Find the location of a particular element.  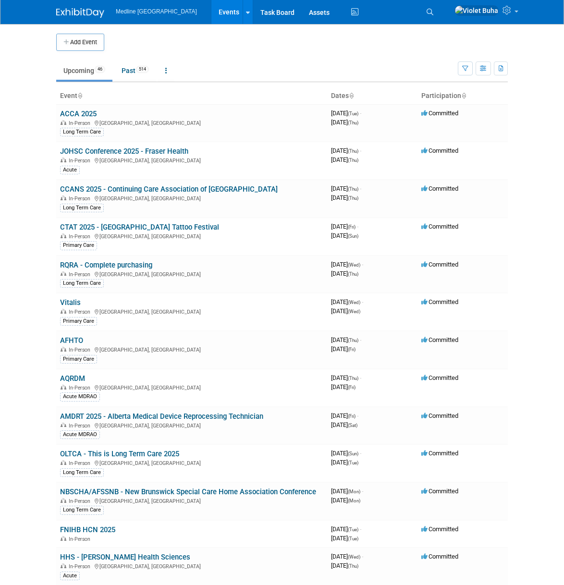

th: Event is located at coordinates (192, 96).